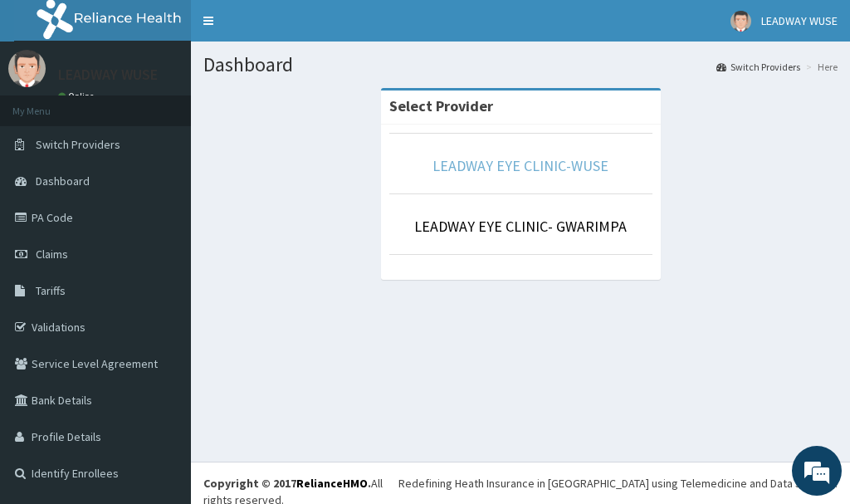 This screenshot has height=504, width=850. I want to click on span: Tariffs, so click(51, 291).